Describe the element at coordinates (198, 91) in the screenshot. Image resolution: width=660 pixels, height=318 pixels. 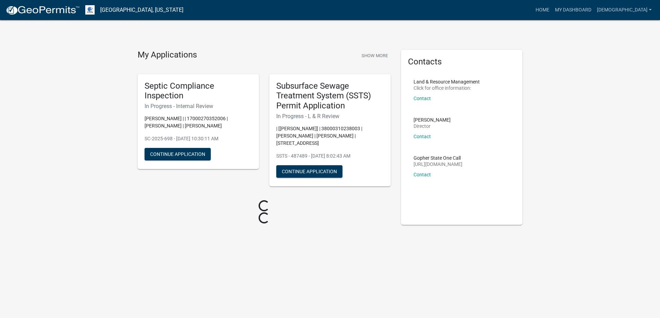
I see `h5: Septic Compliance Inspection` at that location.